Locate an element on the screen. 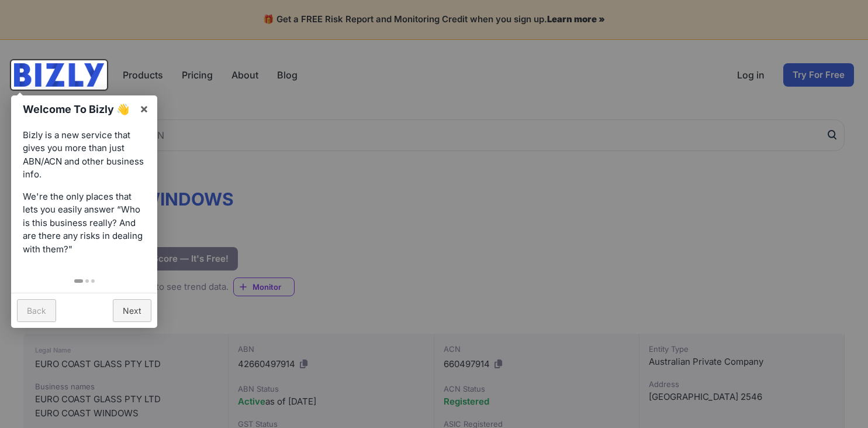 This screenshot has height=428, width=868. p: We're the only places that lets you easily answer “Who is this business really? And are there any... is located at coordinates (84, 223).